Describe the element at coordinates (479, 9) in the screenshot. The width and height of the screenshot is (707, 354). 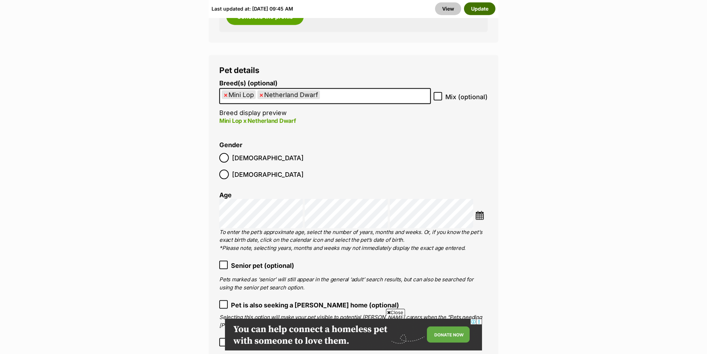
I see `button: Update` at that location.